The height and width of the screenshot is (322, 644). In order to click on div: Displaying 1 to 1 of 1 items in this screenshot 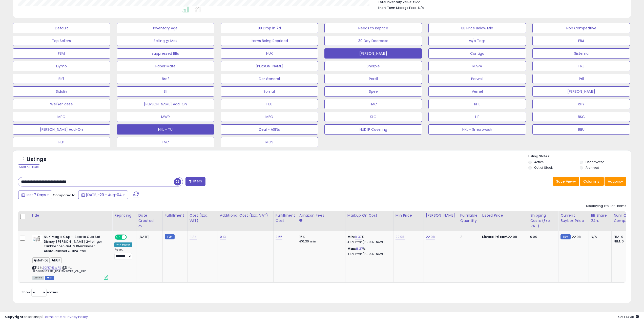, I will do `click(606, 206)`.